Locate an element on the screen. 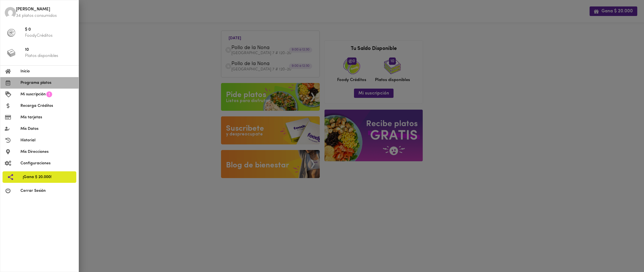  span: Cerrar Sesión is located at coordinates (47, 190).